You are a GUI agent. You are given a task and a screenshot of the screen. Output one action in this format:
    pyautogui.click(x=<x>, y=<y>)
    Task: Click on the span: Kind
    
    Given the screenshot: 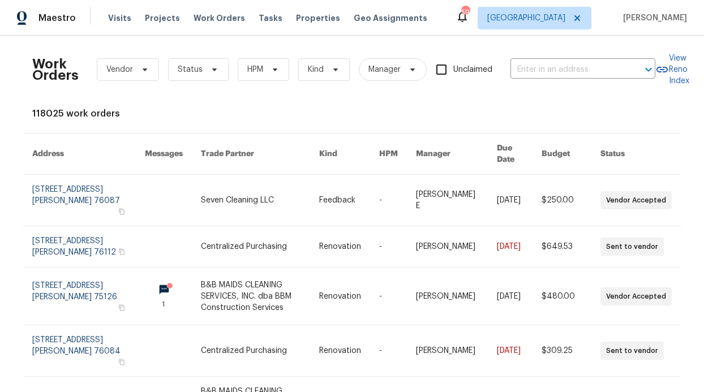 What is the action you would take?
    pyautogui.click(x=316, y=70)
    